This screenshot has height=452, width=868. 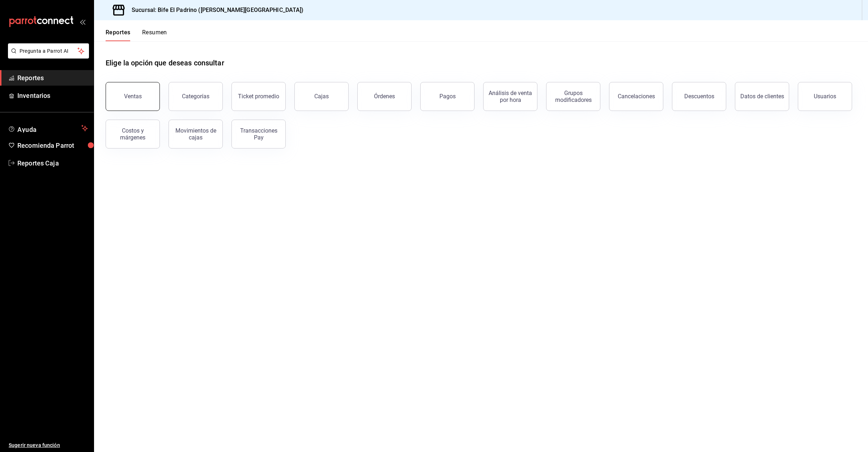 I want to click on span: Recomienda Parrot, so click(x=52, y=145).